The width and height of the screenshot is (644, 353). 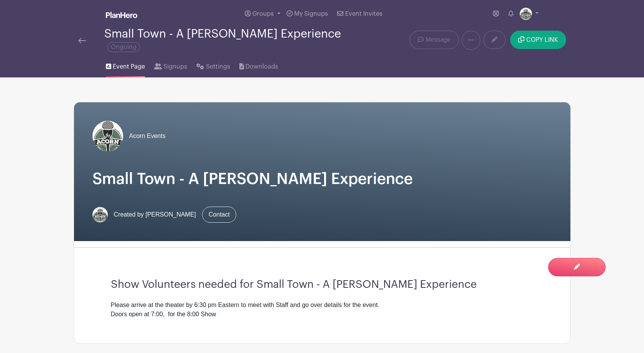 What do you see at coordinates (363, 14) in the screenshot?
I see `span: Event Invites` at bounding box center [363, 14].